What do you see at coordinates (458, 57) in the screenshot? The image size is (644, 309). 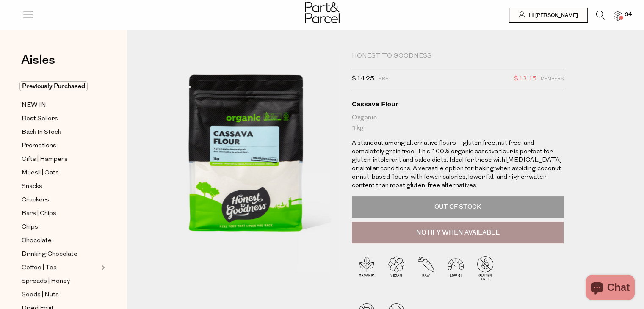 I see `div: Honest to Goodness` at bounding box center [458, 57].